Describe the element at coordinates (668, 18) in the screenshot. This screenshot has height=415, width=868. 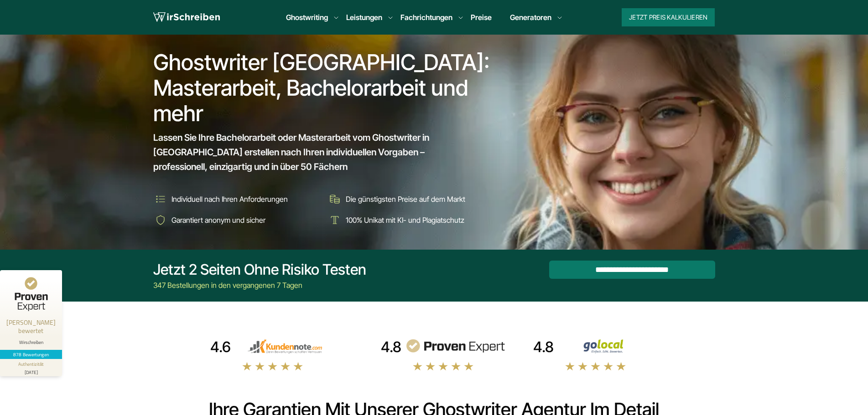
I see `button: Jetzt Preis kalkulieren` at that location.